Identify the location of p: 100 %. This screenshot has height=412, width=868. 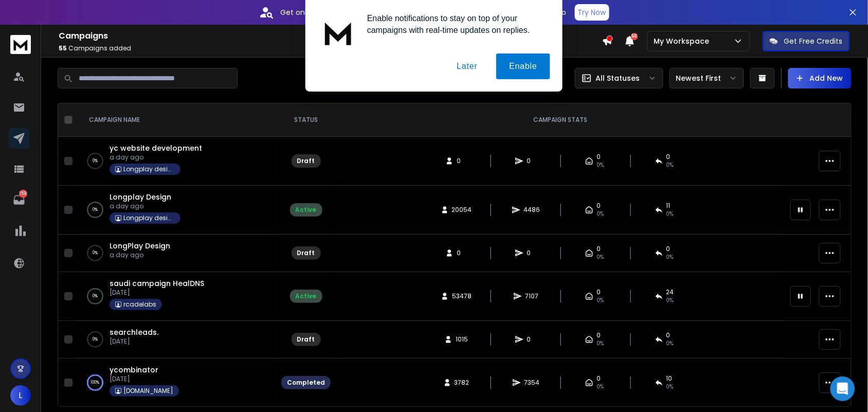
(95, 383).